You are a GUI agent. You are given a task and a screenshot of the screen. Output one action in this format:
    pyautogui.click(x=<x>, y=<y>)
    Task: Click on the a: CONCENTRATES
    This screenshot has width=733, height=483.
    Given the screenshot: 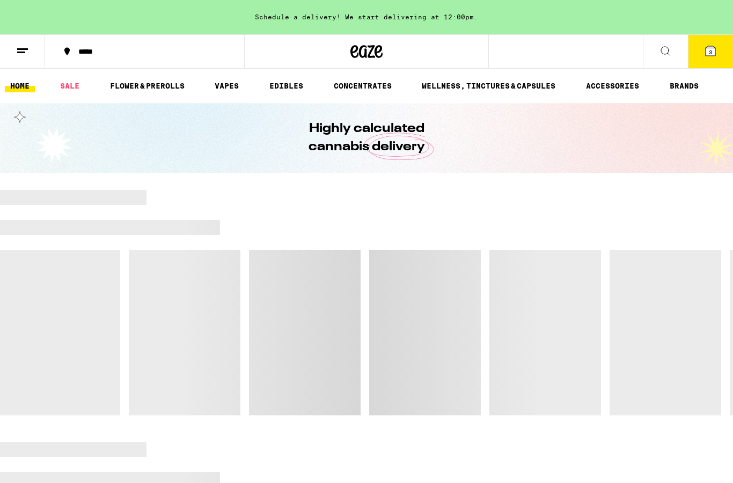 What is the action you would take?
    pyautogui.click(x=363, y=86)
    